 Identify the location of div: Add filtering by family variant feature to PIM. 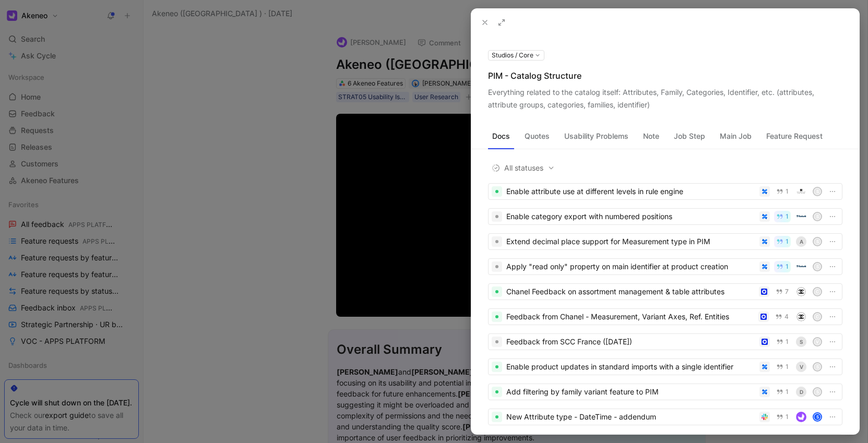
(630, 392).